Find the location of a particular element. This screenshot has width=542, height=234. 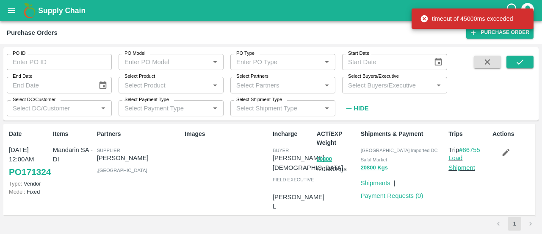

a: Shipments is located at coordinates (376, 183).